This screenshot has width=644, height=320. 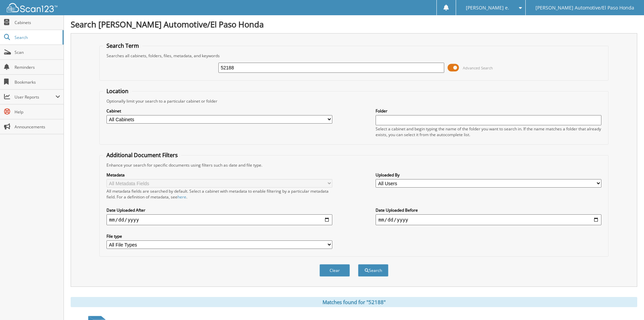 What do you see at coordinates (123, 46) in the screenshot?
I see `legend: Search Term` at bounding box center [123, 46].